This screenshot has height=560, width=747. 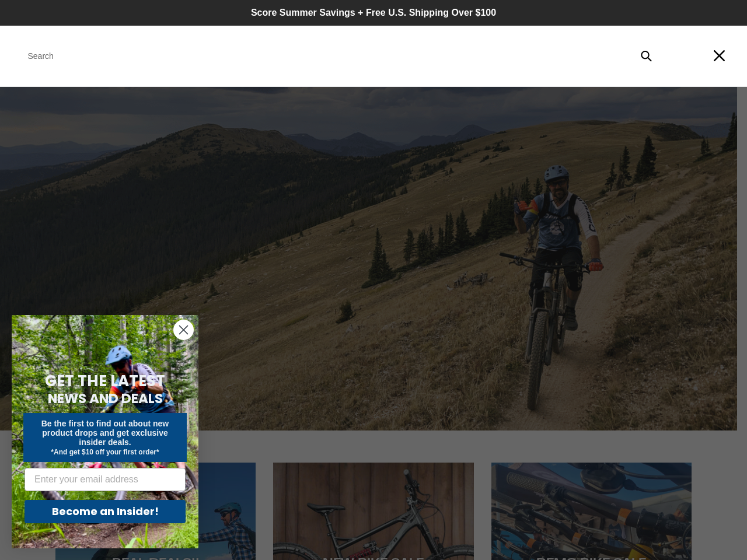 What do you see at coordinates (337, 56) in the screenshot?
I see `input: Search` at bounding box center [337, 56].